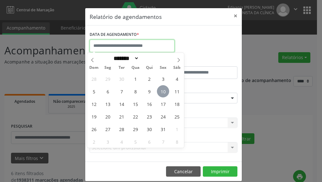 The width and height of the screenshot is (322, 182). I want to click on span: Novembro 4, 2025, so click(122, 142).